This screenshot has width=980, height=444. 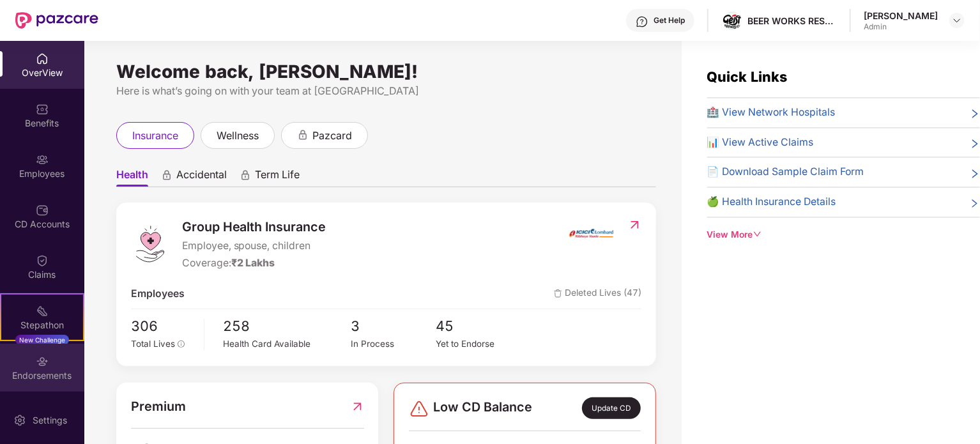 I want to click on span: Deleted Lives (47), so click(x=598, y=294).